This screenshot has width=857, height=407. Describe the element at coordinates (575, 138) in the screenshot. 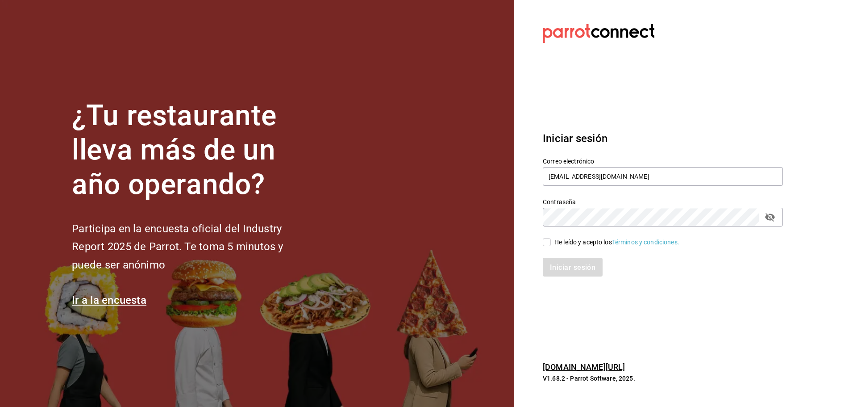

I see `font: Iniciar sesión` at that location.